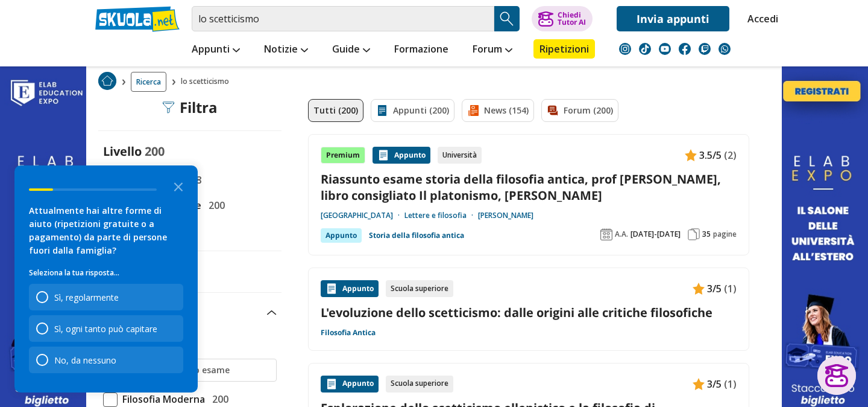  I want to click on input: Ricerca materia o esame, so click(198, 370).